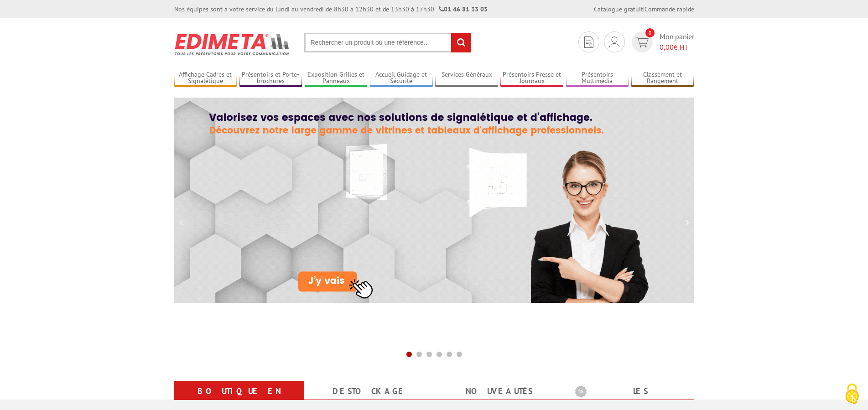 The width and height of the screenshot is (868, 410). Describe the element at coordinates (369, 392) in the screenshot. I see `a: Destockage` at that location.